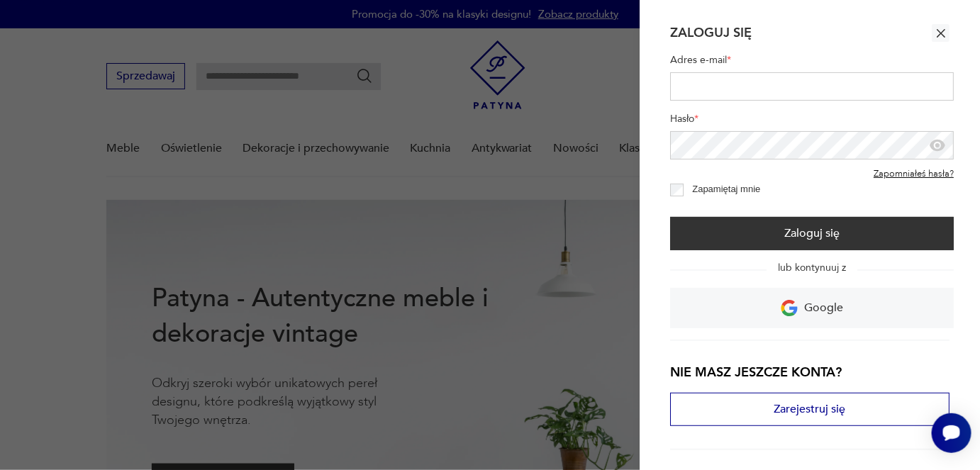  Describe the element at coordinates (824, 307) in the screenshot. I see `p: Google` at that location.